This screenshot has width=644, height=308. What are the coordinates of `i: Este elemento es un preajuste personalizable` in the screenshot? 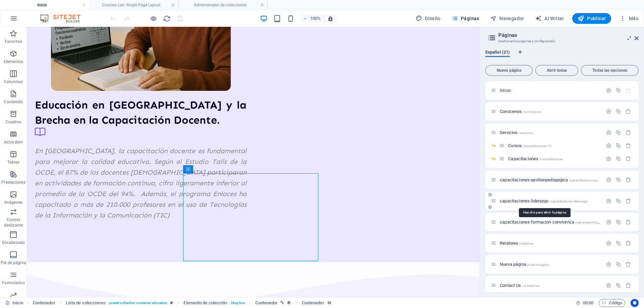 It's located at (171, 303).